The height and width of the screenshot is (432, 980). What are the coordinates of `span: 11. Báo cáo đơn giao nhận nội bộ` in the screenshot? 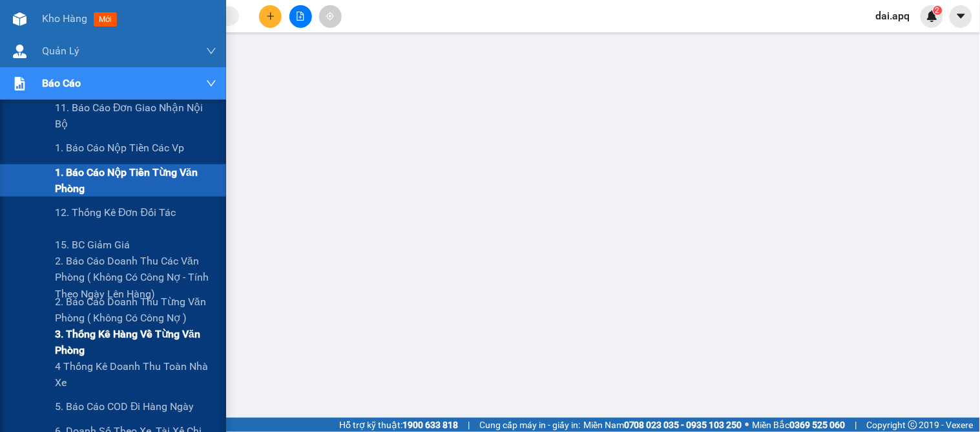 It's located at (135, 116).